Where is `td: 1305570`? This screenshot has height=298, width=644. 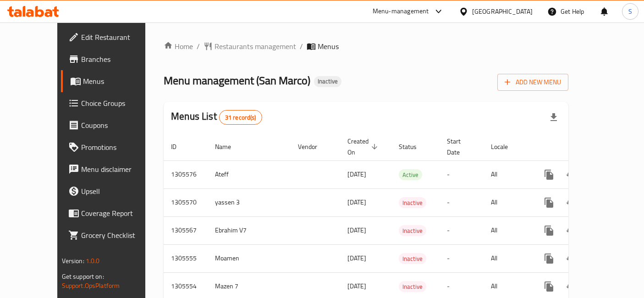
td: 1305570 is located at coordinates (185, 202).